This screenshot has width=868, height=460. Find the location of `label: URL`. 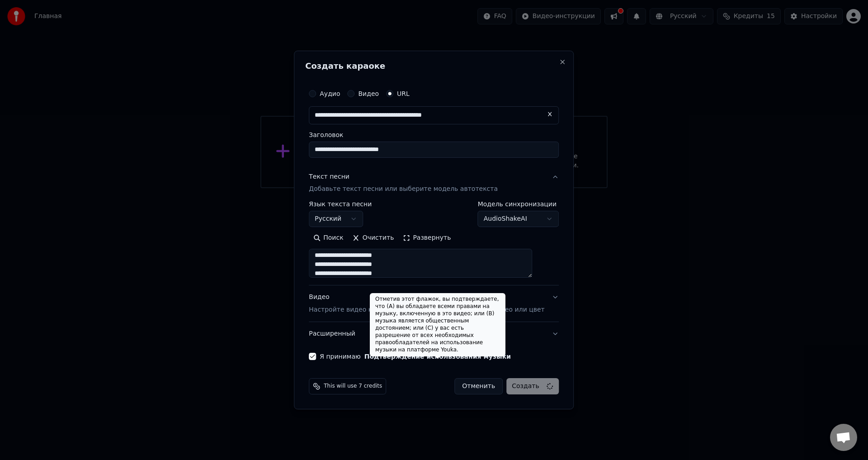

label: URL is located at coordinates (403, 94).